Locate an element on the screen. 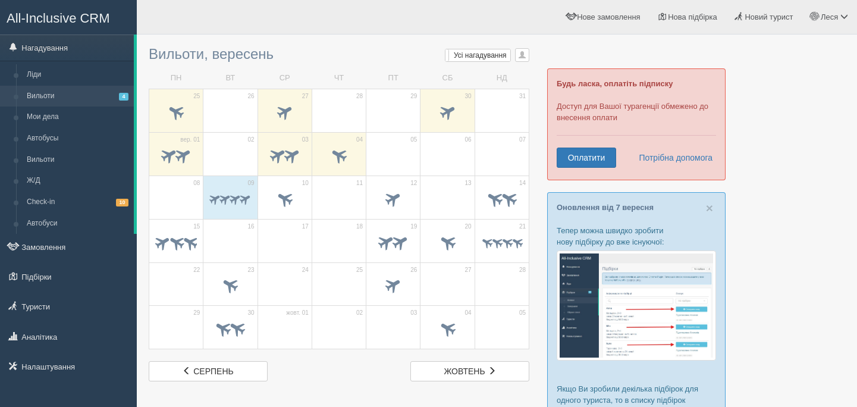 This screenshot has width=857, height=407. img: %D0%BF%D1%96%D0%B4%D0%B1%D1%96%D1%80%D0%BA%D0%B0-%D1%82%D1%83%D1%80%D0%B8%D1%81%D1%82%D1%83-%D1%8... is located at coordinates (636, 305).